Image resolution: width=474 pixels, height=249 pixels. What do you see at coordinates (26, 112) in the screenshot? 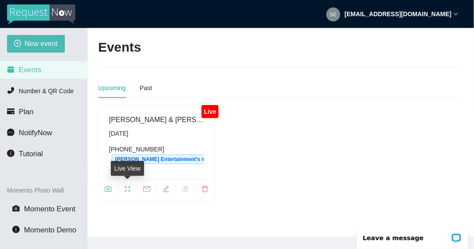
I see `span: Plan` at bounding box center [26, 112].